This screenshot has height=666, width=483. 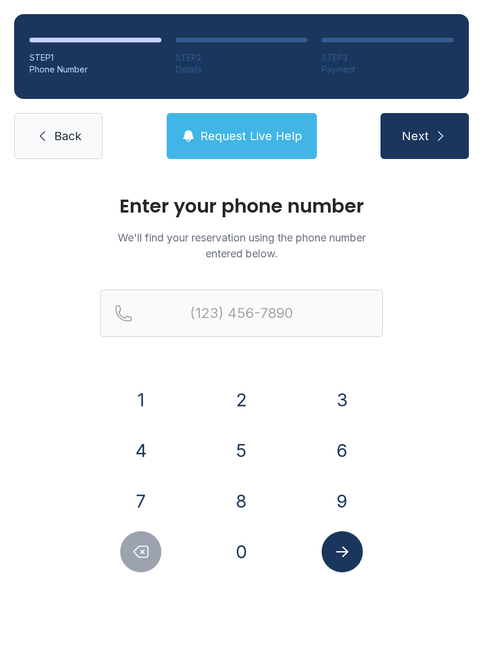 What do you see at coordinates (342, 451) in the screenshot?
I see `button: 6` at bounding box center [342, 451].